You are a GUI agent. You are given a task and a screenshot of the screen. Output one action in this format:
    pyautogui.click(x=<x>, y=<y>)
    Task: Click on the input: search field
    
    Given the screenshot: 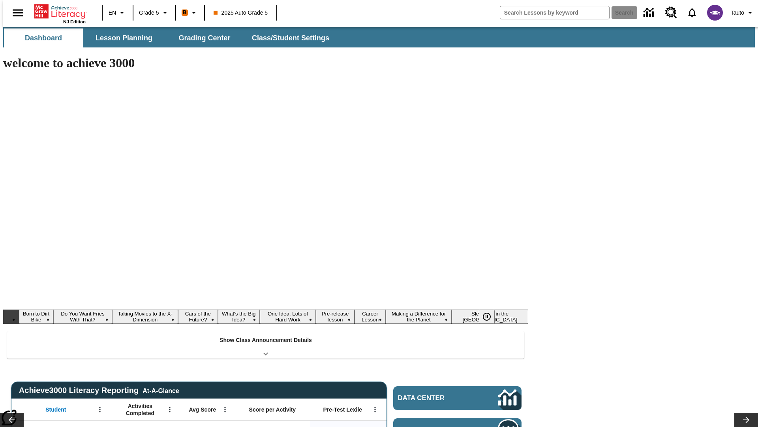 What is the action you would take?
    pyautogui.click(x=555, y=13)
    